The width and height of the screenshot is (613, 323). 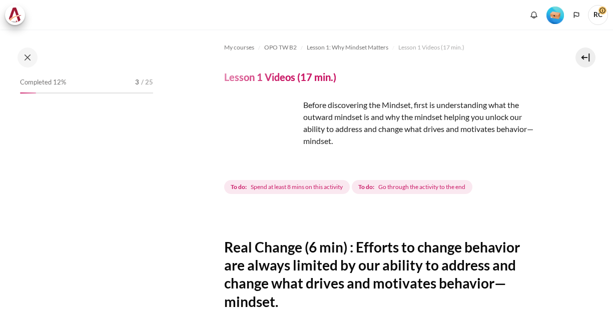 I want to click on h2: Real Change (6 min) : Efforts to change behavior are always limited by our ability to address and..., so click(x=383, y=275).